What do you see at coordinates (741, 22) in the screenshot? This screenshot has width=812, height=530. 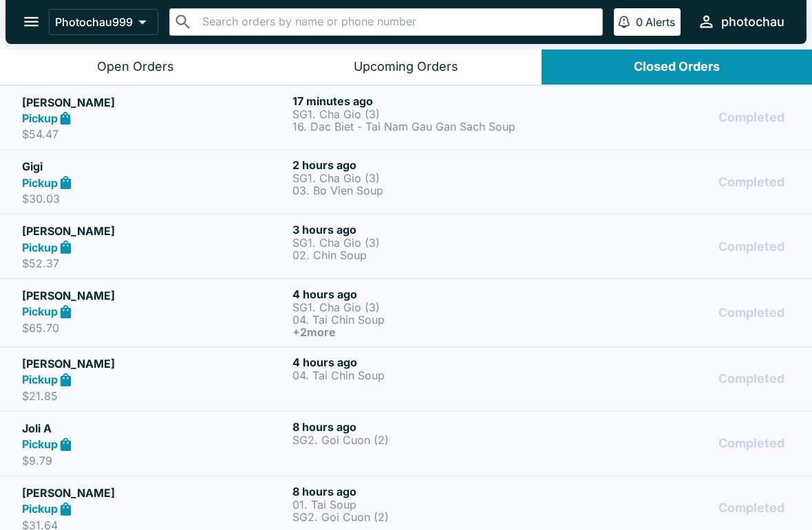 I see `button: photochau` at bounding box center [741, 22].